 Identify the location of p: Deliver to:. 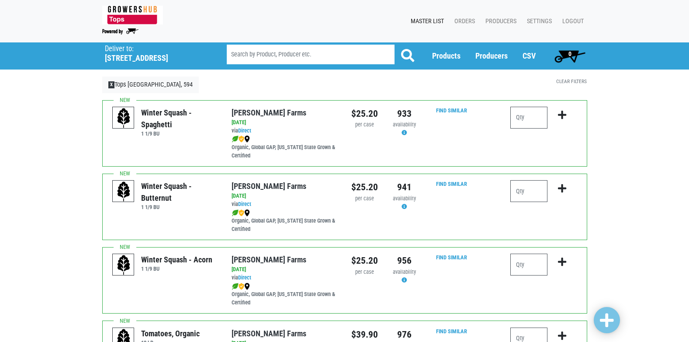
(155, 49).